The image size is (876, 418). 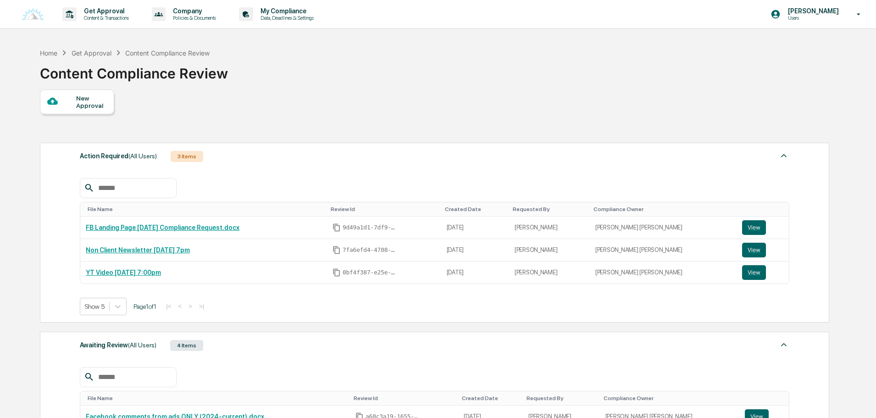 I want to click on span: Page 1 of 1, so click(x=145, y=306).